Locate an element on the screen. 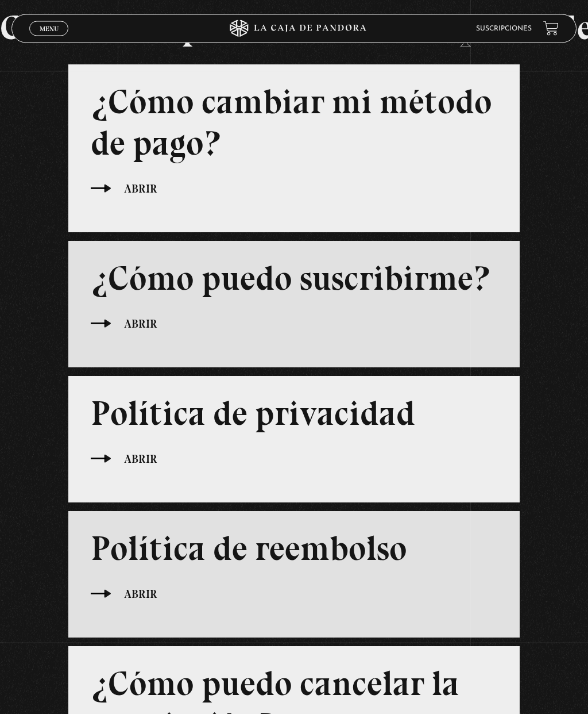 Image resolution: width=588 pixels, height=714 pixels. h3: ¿Cómo cambiar mi método de pago? is located at coordinates (294, 123).